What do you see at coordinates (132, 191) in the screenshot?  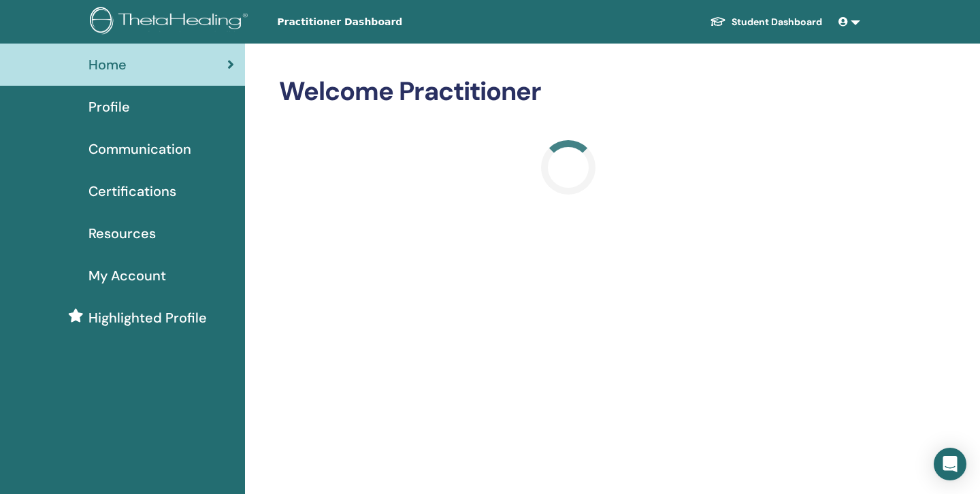 I see `span: Certifications` at bounding box center [132, 191].